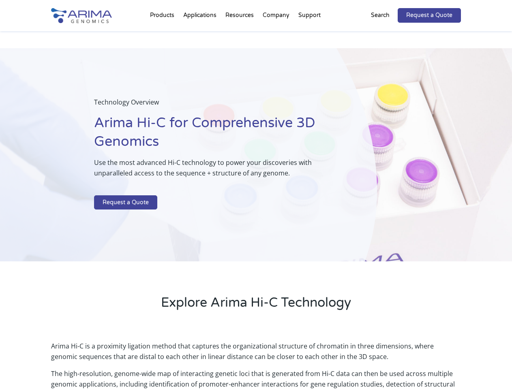 Image resolution: width=512 pixels, height=389 pixels. Describe the element at coordinates (215, 135) in the screenshot. I see `h1: Arima Hi-C for Comprehensive 3D Genomics` at that location.